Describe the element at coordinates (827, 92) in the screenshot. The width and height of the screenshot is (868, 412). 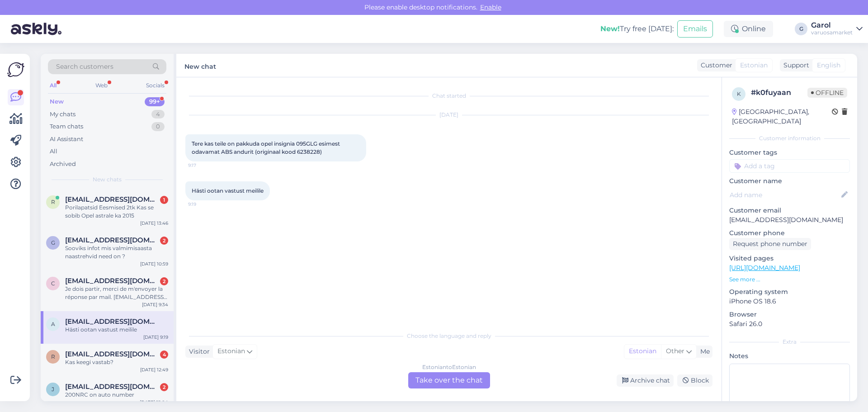
I see `span: Offline` at that location.